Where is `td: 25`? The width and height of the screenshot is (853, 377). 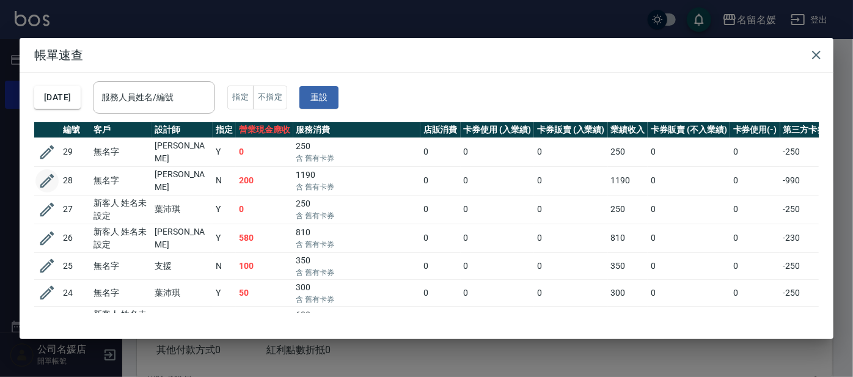
td: 25 is located at coordinates (75, 266).